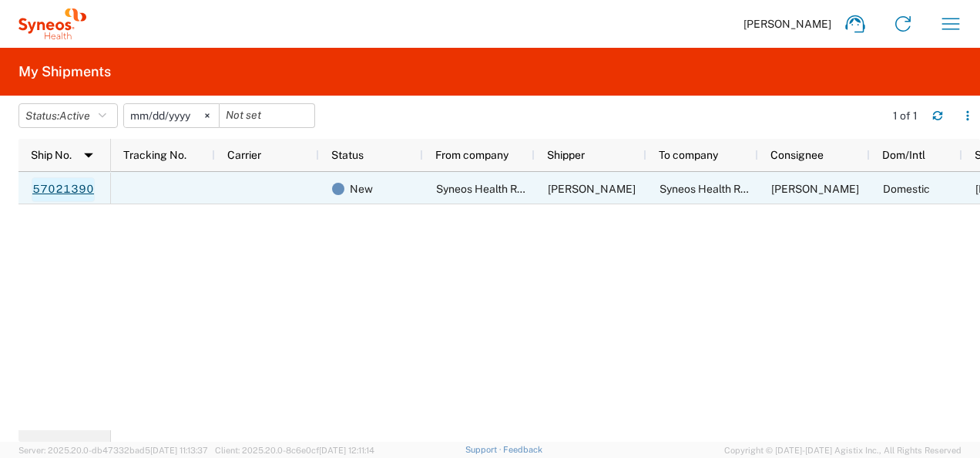 This screenshot has width=980, height=458. Describe the element at coordinates (63, 189) in the screenshot. I see `a: 57021390` at that location.